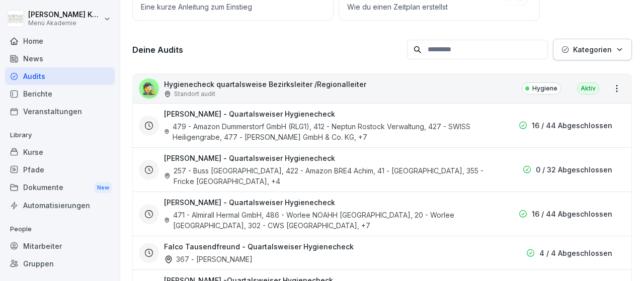  I want to click on a: Veranstaltungen, so click(60, 111).